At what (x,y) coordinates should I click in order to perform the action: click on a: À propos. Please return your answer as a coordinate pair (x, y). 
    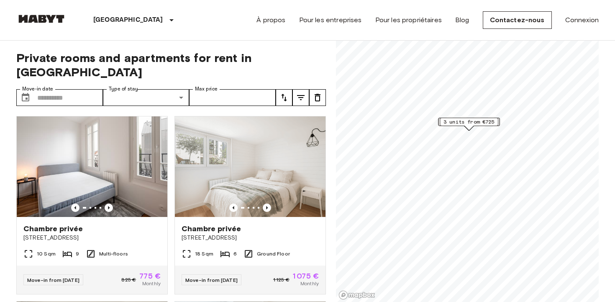
    Looking at the image, I should click on (271, 20).